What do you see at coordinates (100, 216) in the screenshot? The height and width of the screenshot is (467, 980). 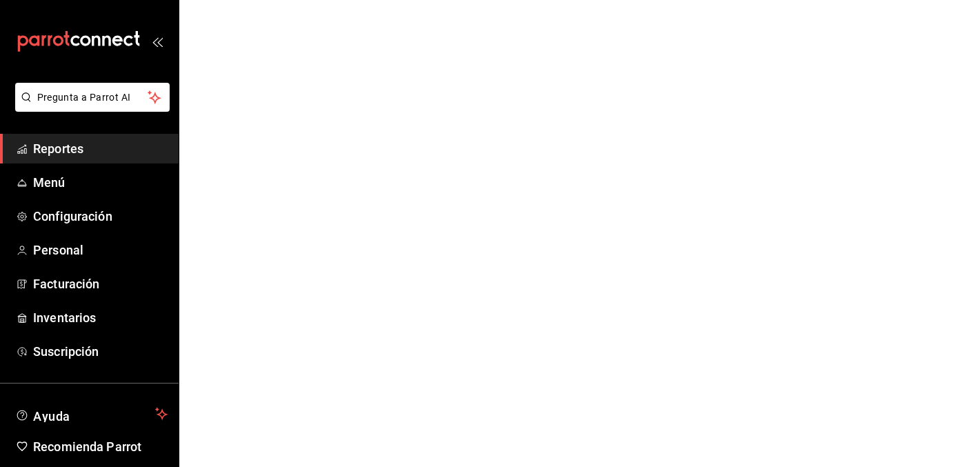 I see `span: Configuración` at bounding box center [100, 216].